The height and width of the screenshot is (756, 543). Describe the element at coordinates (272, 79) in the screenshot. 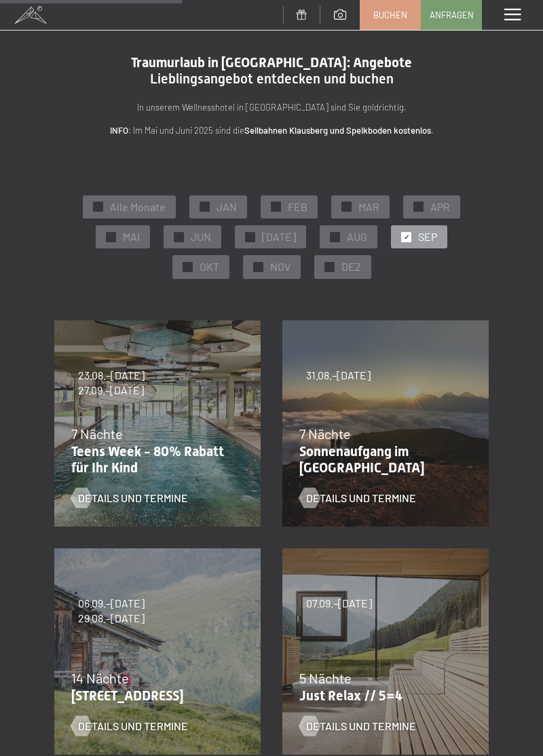

I see `span: Lieblingsangebot entdecken und buchen` at that location.